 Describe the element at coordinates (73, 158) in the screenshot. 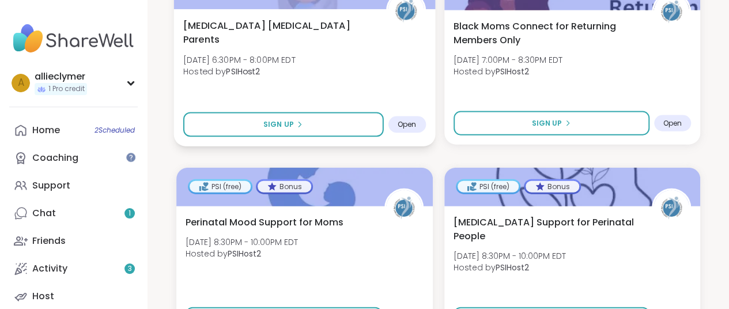

I see `a: Coaching` at that location.